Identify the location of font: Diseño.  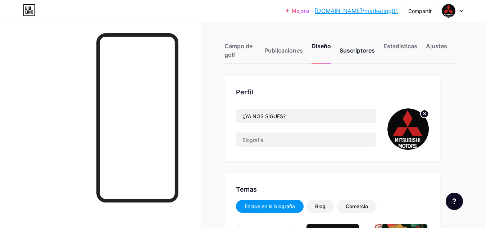
(321, 46).